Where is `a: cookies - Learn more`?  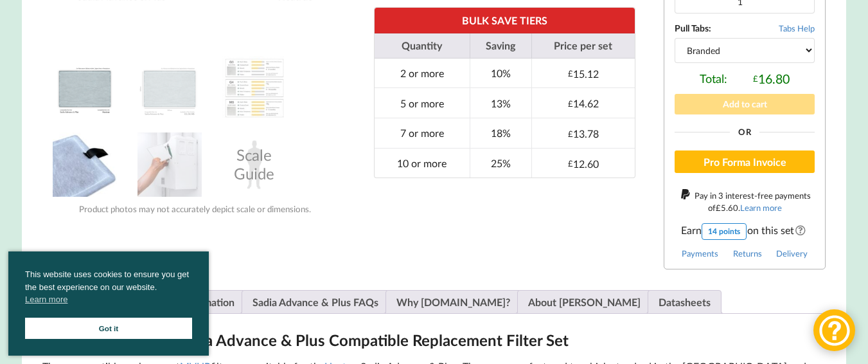
a: cookies - Learn more is located at coordinates (46, 300).